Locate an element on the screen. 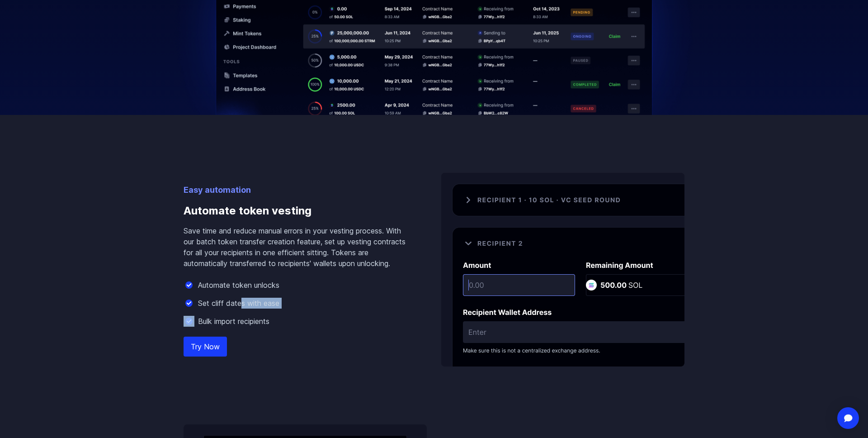  h3: Automate token vesting is located at coordinates (298, 211).